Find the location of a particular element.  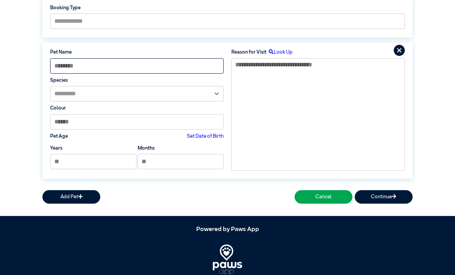

h5: Powered by Paws App is located at coordinates (227, 229).